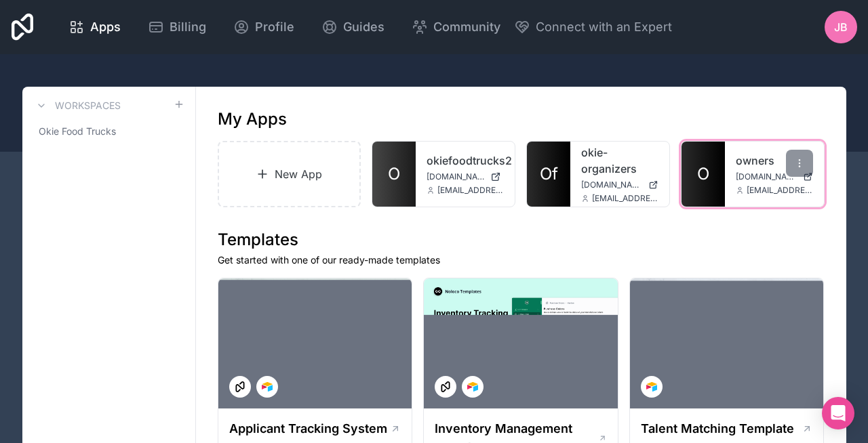 This screenshot has height=443, width=868. What do you see at coordinates (252, 119) in the screenshot?
I see `h1: My Apps` at bounding box center [252, 119].